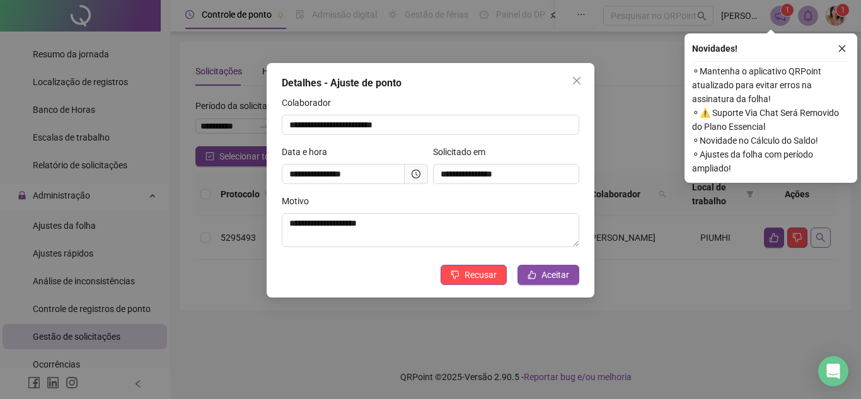 Image resolution: width=861 pixels, height=399 pixels. Describe the element at coordinates (430, 83) in the screenshot. I see `div: Detalhes - Ajuste de ponto` at that location.